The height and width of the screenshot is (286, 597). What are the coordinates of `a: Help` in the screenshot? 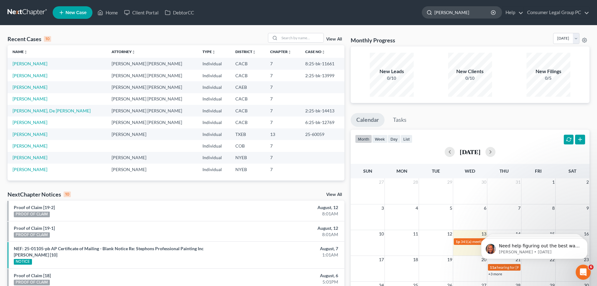 It's located at (513, 13).